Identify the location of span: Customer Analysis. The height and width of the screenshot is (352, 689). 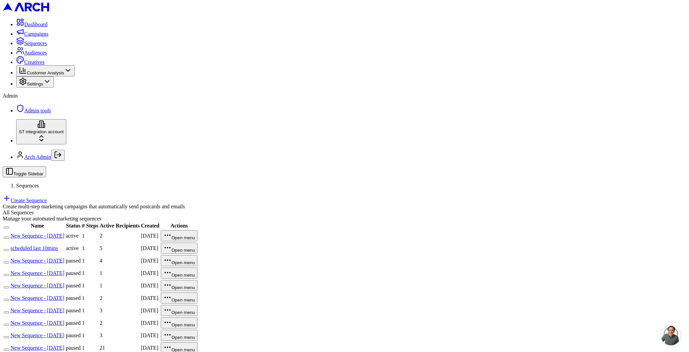
(45, 73).